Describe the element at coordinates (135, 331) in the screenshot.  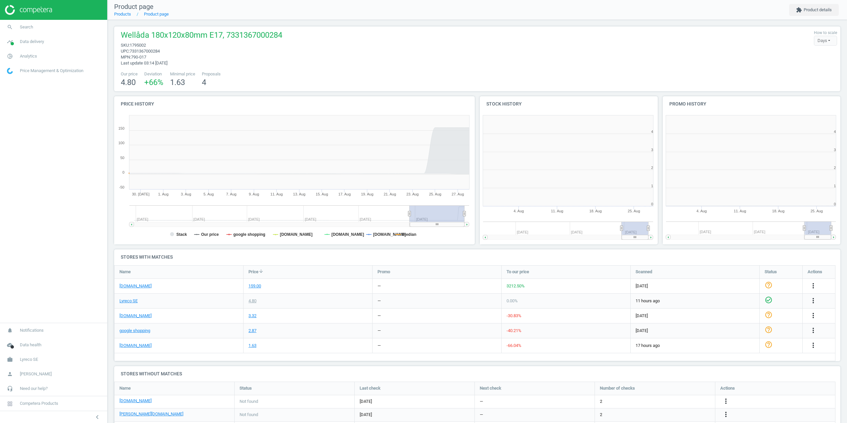
I see `a: google shopping` at that location.